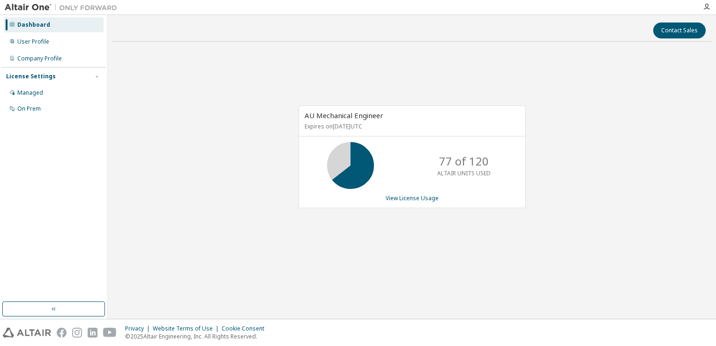 This screenshot has width=716, height=346. What do you see at coordinates (30, 93) in the screenshot?
I see `div: Managed` at bounding box center [30, 93].